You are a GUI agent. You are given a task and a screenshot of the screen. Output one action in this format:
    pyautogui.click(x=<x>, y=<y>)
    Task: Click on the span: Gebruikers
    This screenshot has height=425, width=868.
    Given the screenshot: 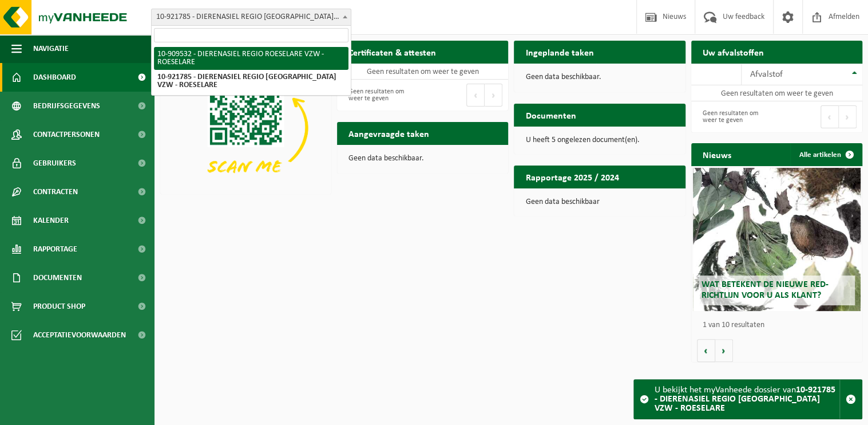 What is the action you would take?
    pyautogui.click(x=54, y=163)
    